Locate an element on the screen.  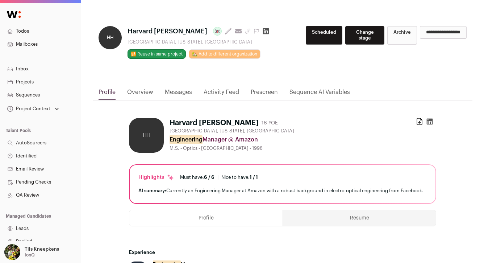
a: Activity Feed is located at coordinates (221, 94).